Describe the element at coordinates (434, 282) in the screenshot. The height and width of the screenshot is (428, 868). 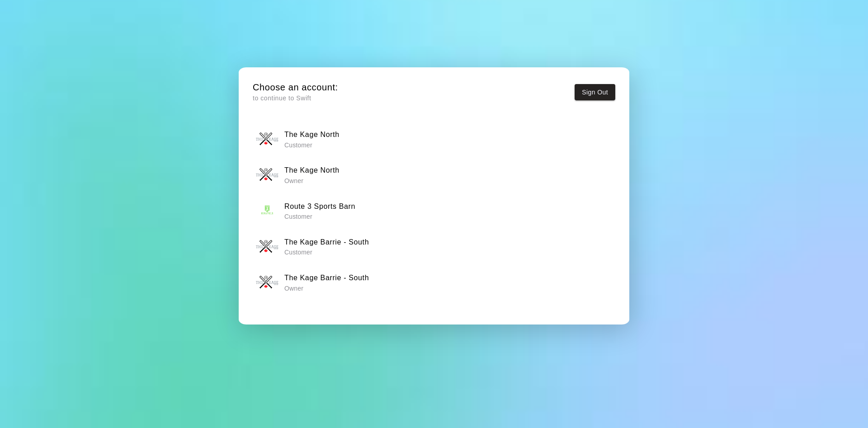
I see `button: The Kage Barrie - SouthThe Kage Barrie - South Owner` at that location.